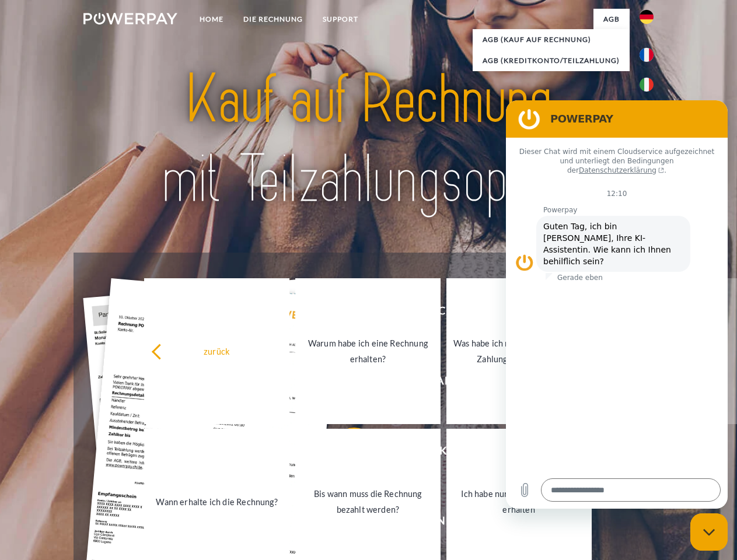 The height and width of the screenshot is (560, 737). I want to click on a: Home, so click(211, 19).